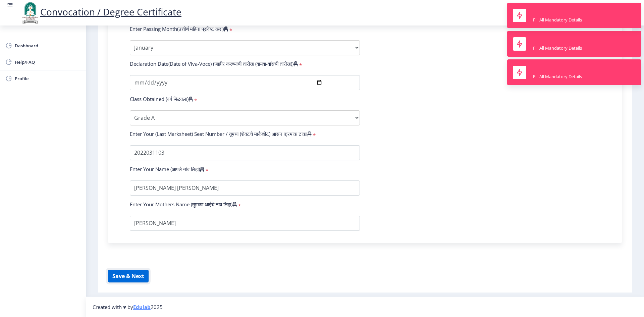 This screenshot has height=317, width=644. I want to click on label: Declaration Date(Date of Viva-Voce) (जाहीर करण्याची तारीख (वायवा-वॉसची तारीख)), so click(214, 64).